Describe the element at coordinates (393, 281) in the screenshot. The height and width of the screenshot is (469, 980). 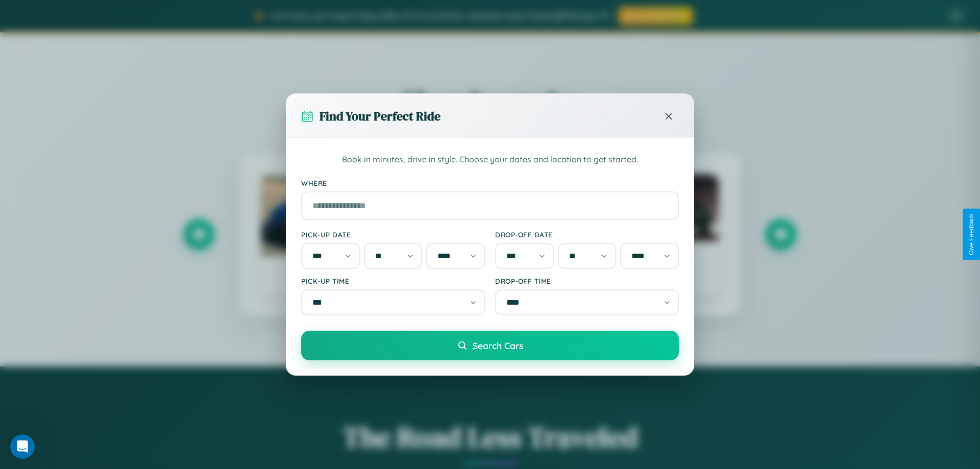
I see `label: Pick-up Time` at that location.